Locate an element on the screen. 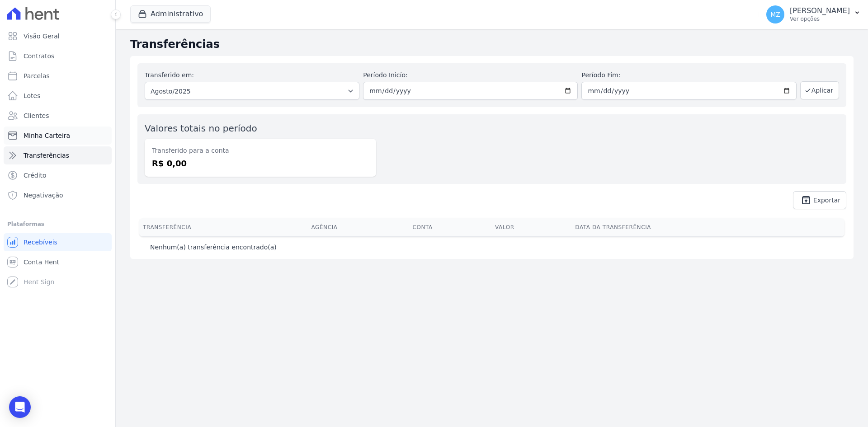 The image size is (868, 427). th: Transferência is located at coordinates (224, 227).